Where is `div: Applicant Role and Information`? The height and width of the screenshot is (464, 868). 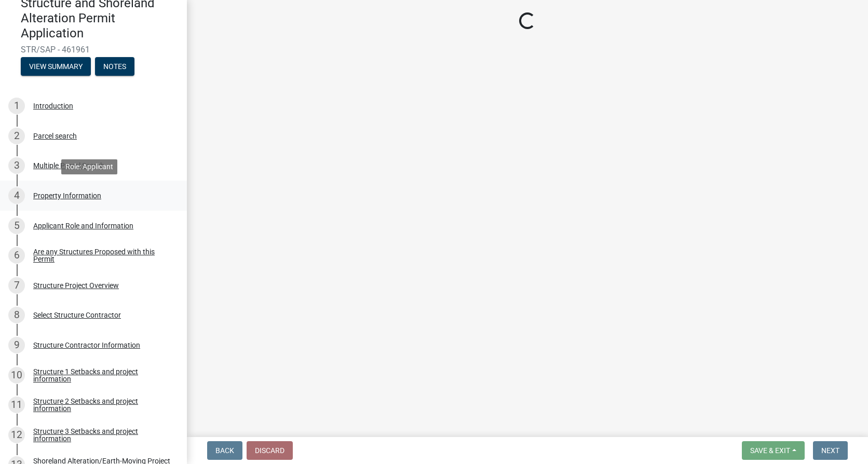
div: Applicant Role and Information is located at coordinates (83, 225).